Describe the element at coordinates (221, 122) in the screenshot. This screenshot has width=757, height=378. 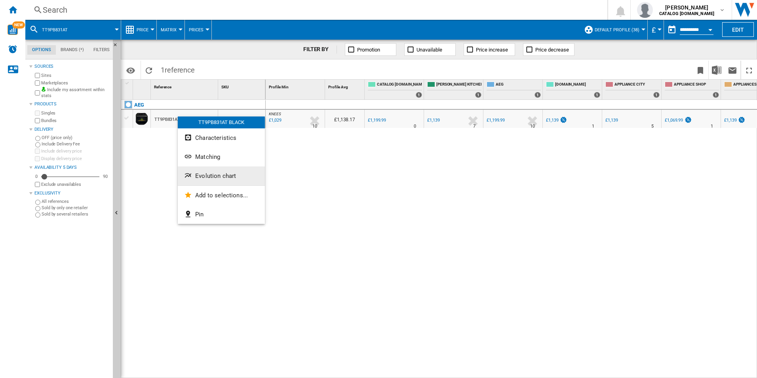
I see `div: TT9PB831AT BLACK` at that location.